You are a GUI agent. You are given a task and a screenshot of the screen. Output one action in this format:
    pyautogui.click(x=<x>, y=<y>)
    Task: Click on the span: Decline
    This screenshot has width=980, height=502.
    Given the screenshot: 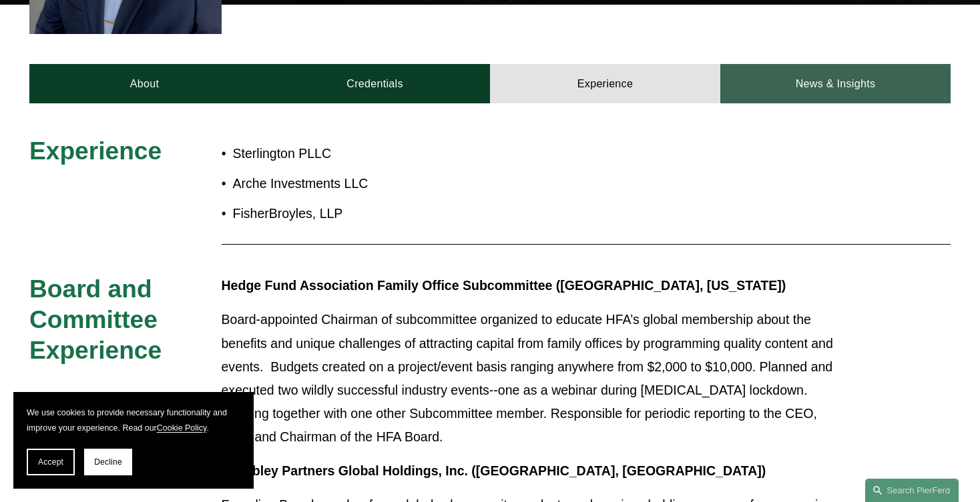 What is the action you would take?
    pyautogui.click(x=108, y=463)
    